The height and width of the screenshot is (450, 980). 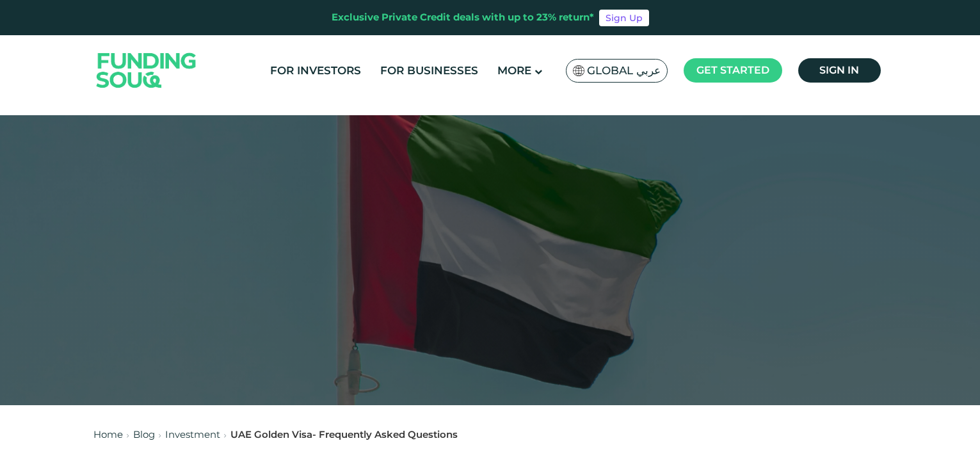 What do you see at coordinates (579, 70) in the screenshot?
I see `img: SA Flag` at bounding box center [579, 70].